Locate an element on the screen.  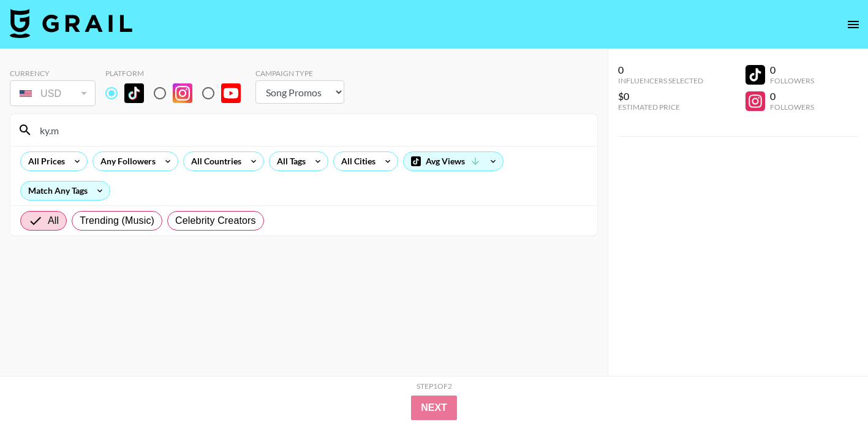
input: Search by User Name is located at coordinates (311, 130).